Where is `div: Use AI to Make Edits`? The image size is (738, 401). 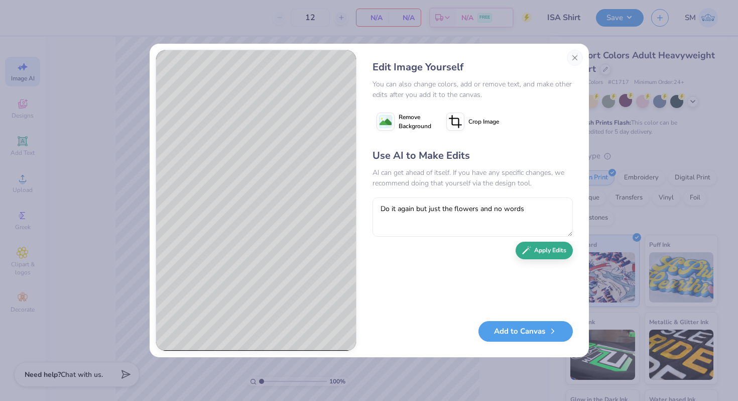 div: Use AI to Make Edits is located at coordinates (473, 156).